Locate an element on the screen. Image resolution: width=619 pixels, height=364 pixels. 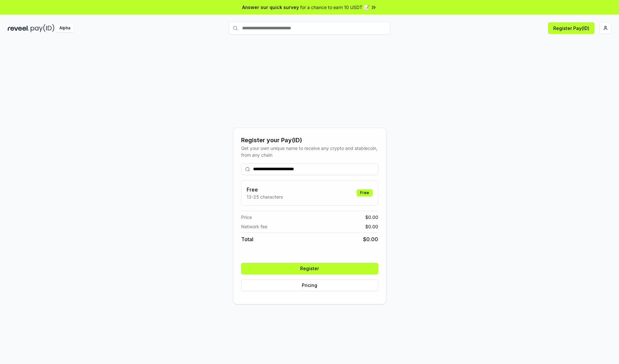
span: Total is located at coordinates (248, 239).